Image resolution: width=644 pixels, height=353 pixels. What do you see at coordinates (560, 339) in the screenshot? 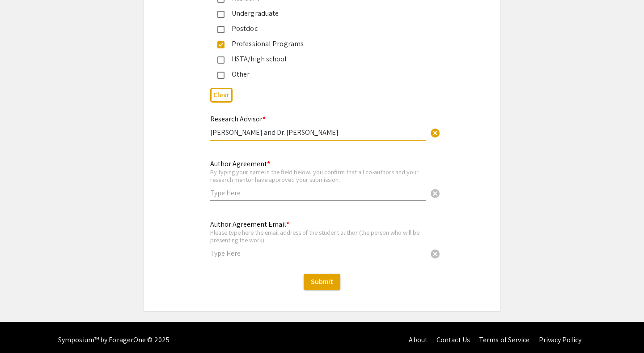
I see `a: Privacy Policy` at bounding box center [560, 339].